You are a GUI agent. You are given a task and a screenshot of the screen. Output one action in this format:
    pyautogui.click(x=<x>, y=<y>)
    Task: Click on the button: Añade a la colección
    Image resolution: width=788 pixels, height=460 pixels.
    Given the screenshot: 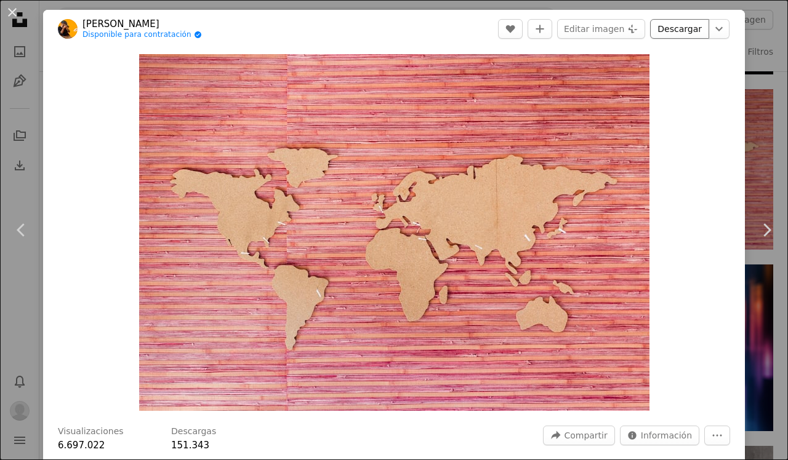 What is the action you would take?
    pyautogui.click(x=540, y=29)
    